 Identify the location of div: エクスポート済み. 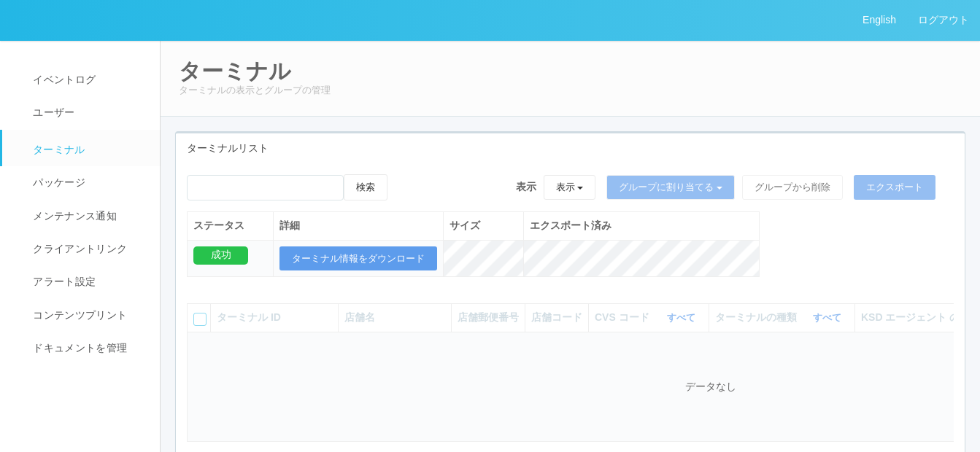
(641, 225).